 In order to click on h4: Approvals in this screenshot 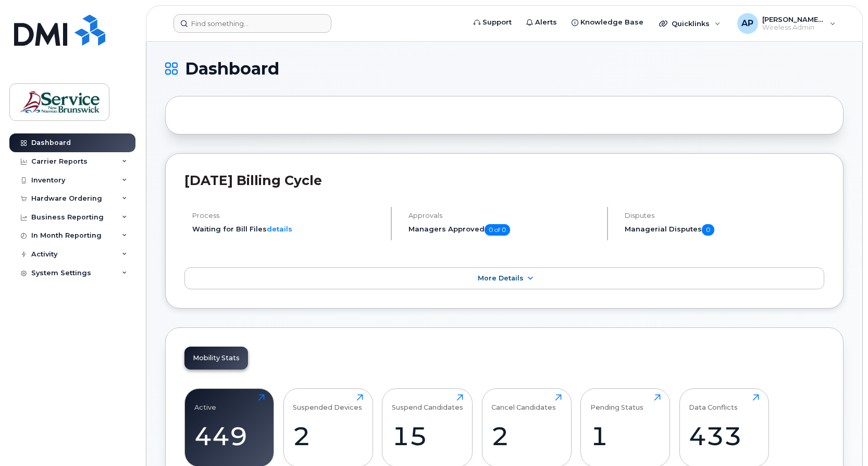, I will do `click(504, 215)`.